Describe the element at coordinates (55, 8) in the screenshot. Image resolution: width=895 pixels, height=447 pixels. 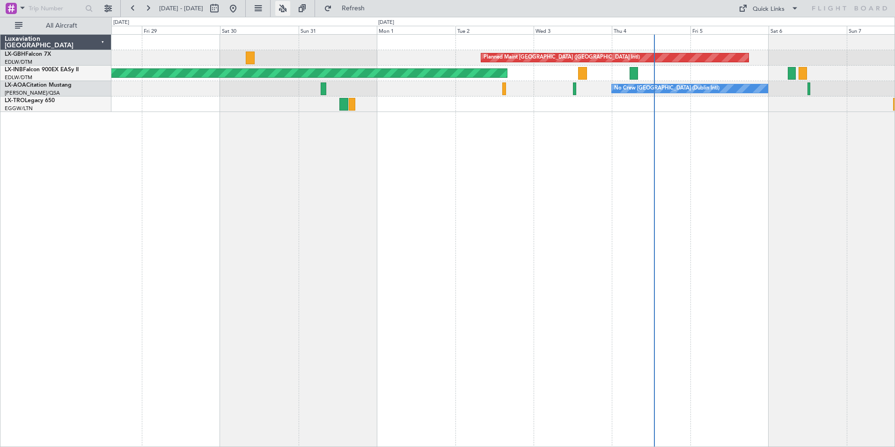
I see `input: Trip Number` at that location.